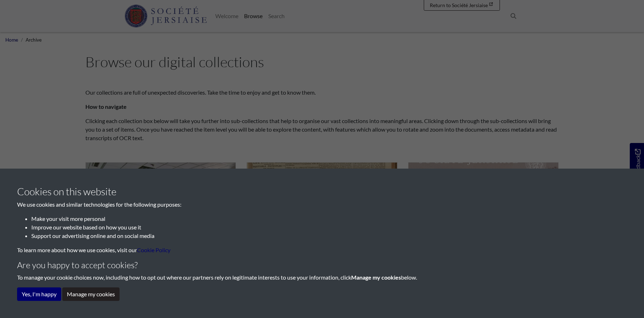 This screenshot has width=644, height=318. What do you see at coordinates (91, 294) in the screenshot?
I see `button: Manage my cookies` at bounding box center [91, 294].